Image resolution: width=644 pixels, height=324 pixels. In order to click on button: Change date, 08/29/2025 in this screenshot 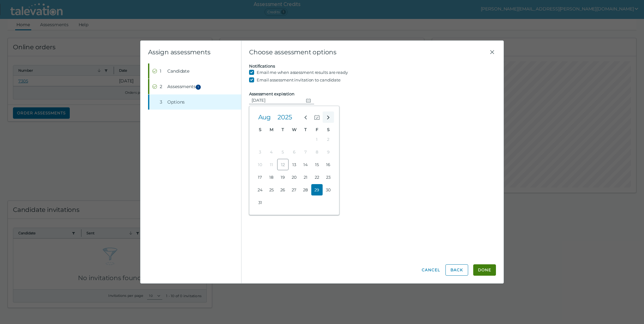, I will do `click(309, 100)`.